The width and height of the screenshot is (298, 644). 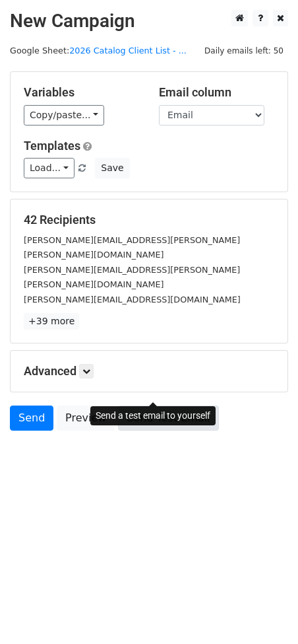 I want to click on a: Copy/paste..., so click(x=64, y=115).